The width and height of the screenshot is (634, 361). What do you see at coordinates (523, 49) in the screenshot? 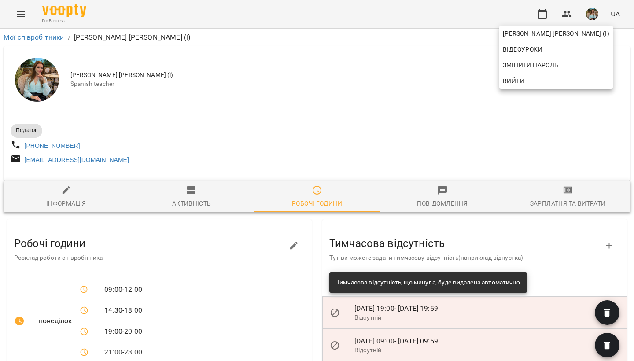
I see `span: Відеоуроки` at bounding box center [523, 49].